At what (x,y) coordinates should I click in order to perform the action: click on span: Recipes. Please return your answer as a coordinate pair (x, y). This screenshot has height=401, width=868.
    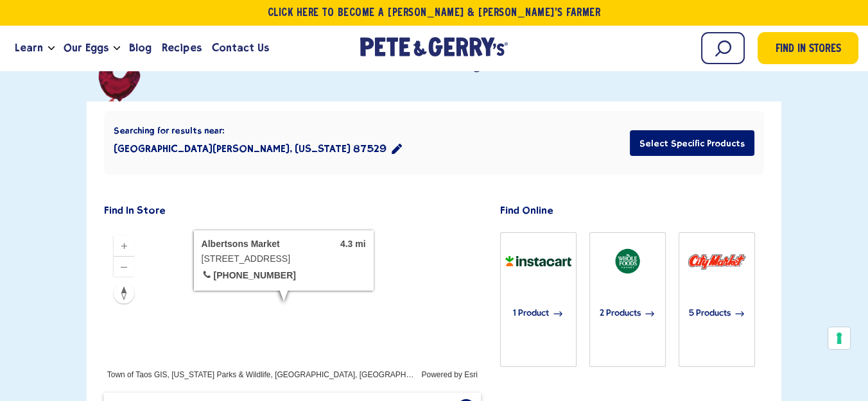
    Looking at the image, I should click on (181, 47).